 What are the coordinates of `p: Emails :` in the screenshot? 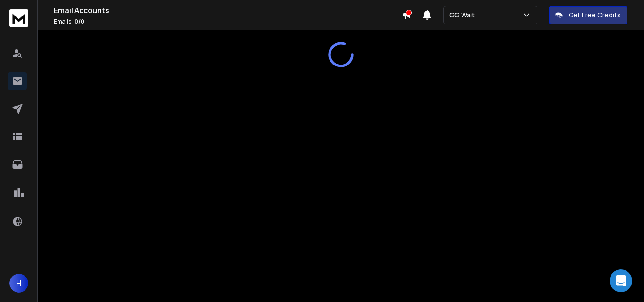 It's located at (228, 22).